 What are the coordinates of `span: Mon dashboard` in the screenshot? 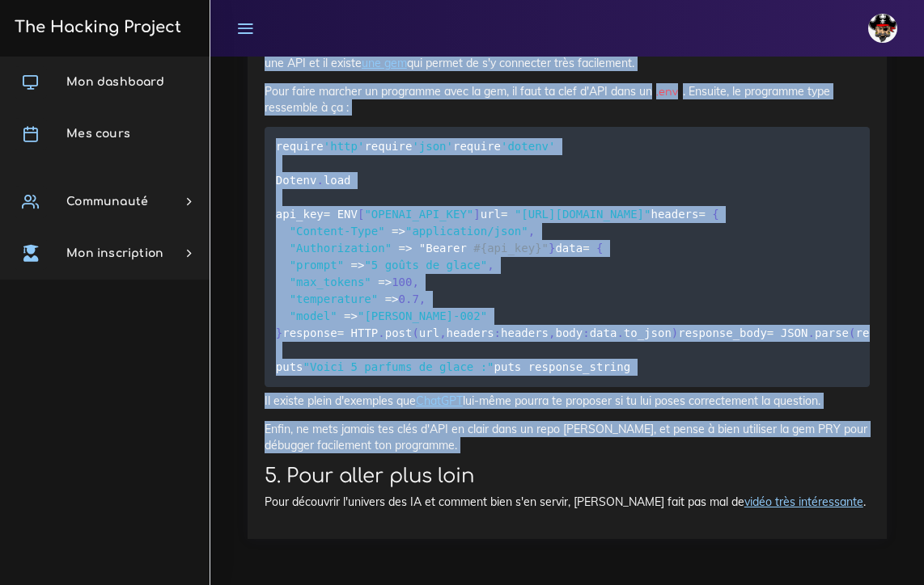 It's located at (115, 82).